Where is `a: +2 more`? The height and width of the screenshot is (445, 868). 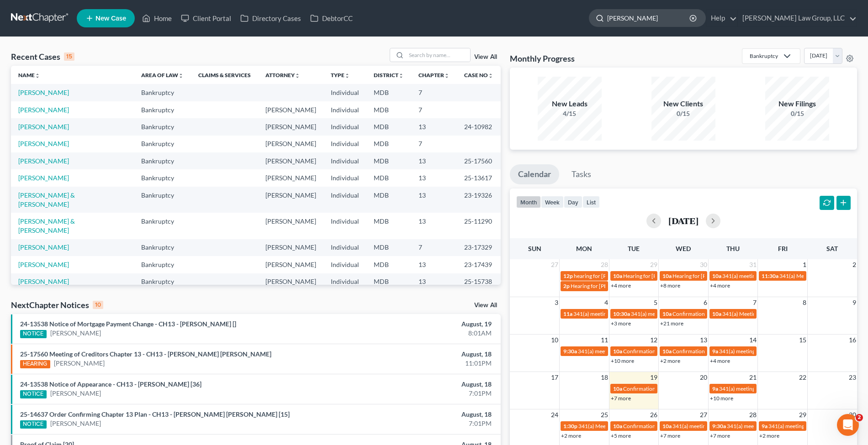
a: +2 more is located at coordinates (671, 361).